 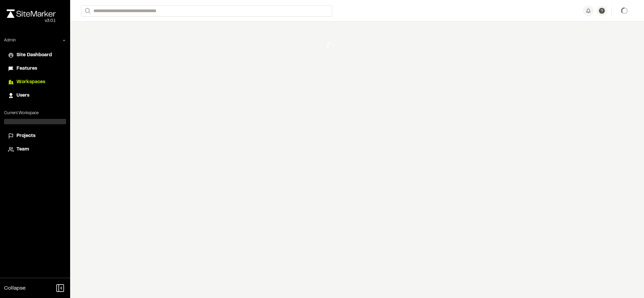 I want to click on p: Admin, so click(x=10, y=41).